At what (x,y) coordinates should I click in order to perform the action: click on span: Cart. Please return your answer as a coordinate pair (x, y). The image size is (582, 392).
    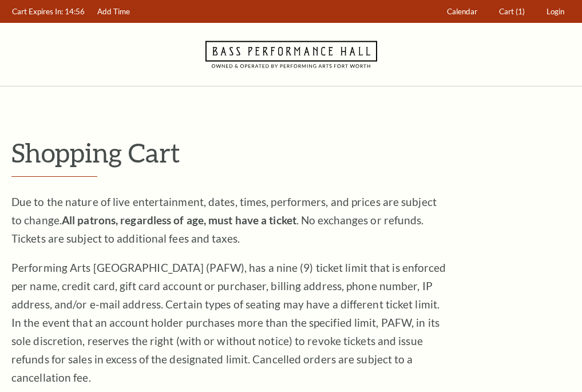
    Looking at the image, I should click on (507, 12).